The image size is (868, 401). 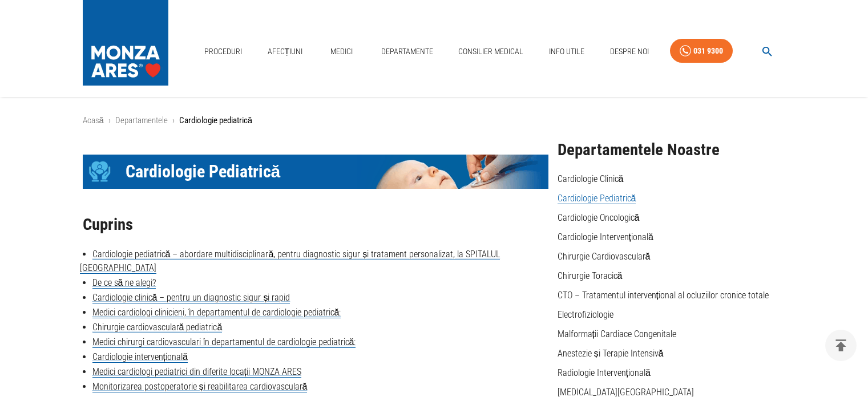 I want to click on a: Consilier Medical, so click(x=491, y=51).